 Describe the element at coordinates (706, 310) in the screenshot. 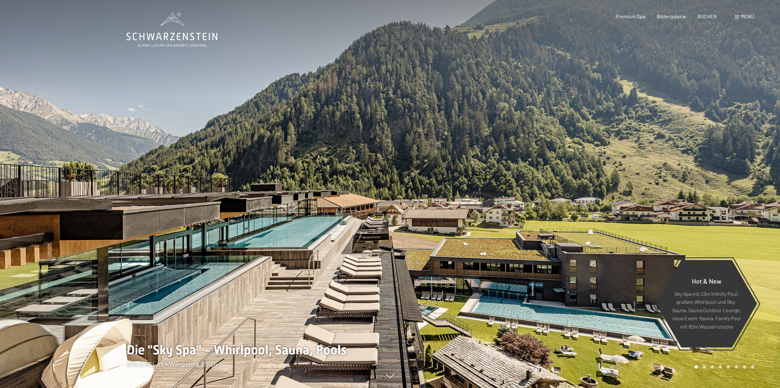

I see `p: Sky Spa mit 23m Infinity Pool, großem Whirlpool und Sky-Sauna, Sauna Outdoor Lounge, neue Event-S...` at that location.